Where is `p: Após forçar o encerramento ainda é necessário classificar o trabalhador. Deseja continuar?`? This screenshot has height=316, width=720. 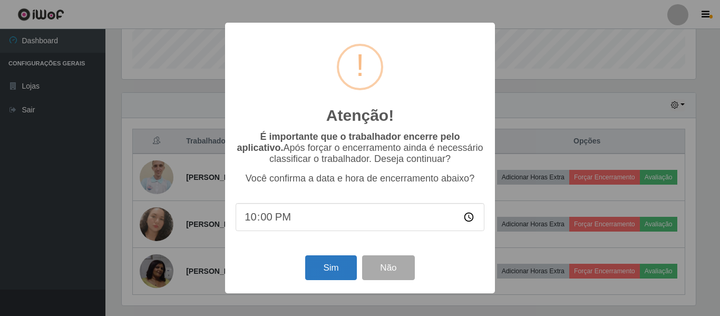
p: Após forçar o encerramento ainda é necessário classificar o trabalhador. Deseja continuar? is located at coordinates (360, 148).